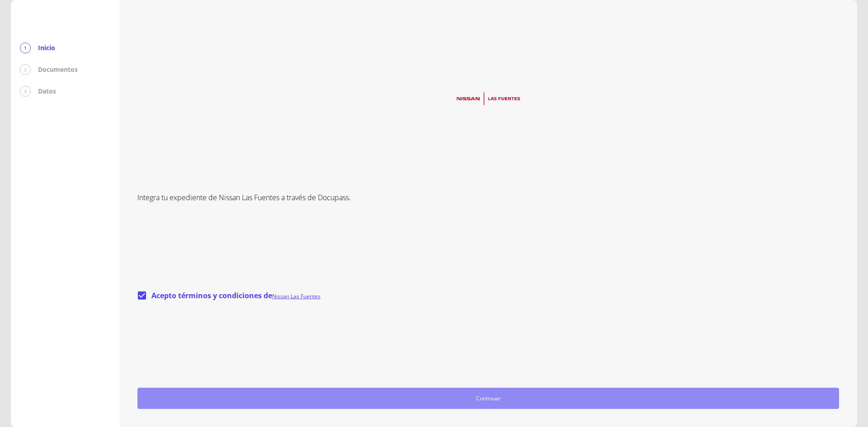 This screenshot has width=868, height=427. What do you see at coordinates (236, 296) in the screenshot?
I see `span: Acepto términos y condiciones de` at bounding box center [236, 296].